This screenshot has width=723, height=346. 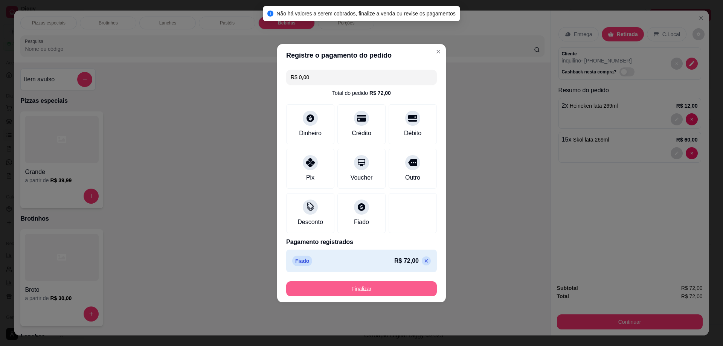 What do you see at coordinates (361, 289) in the screenshot?
I see `button: Finalizar` at bounding box center [361, 289].